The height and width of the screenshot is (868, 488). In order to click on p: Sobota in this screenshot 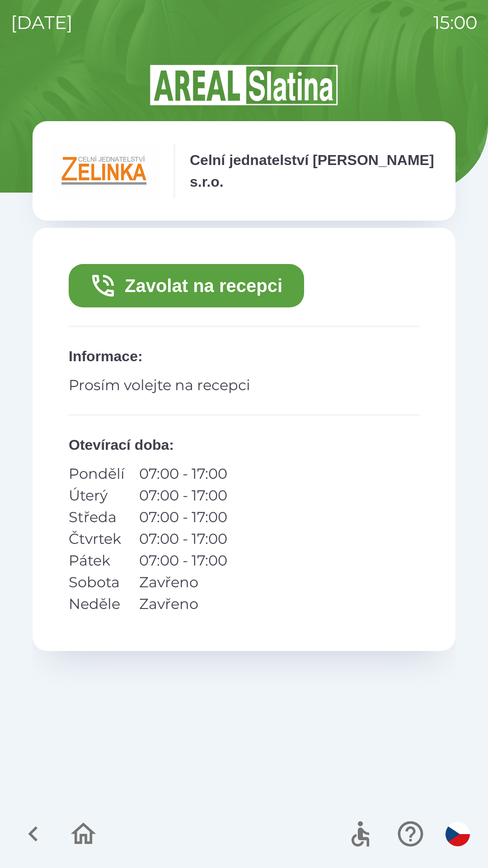, I will do `click(97, 582)`.